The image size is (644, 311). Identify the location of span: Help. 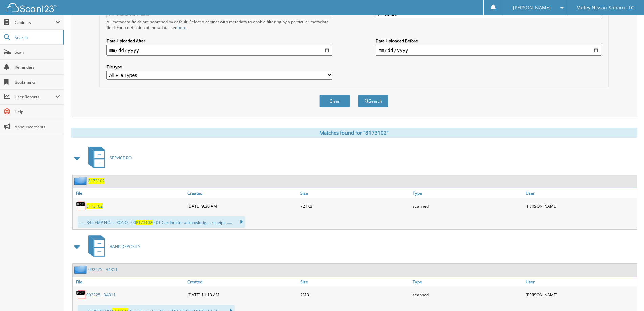
(37, 112).